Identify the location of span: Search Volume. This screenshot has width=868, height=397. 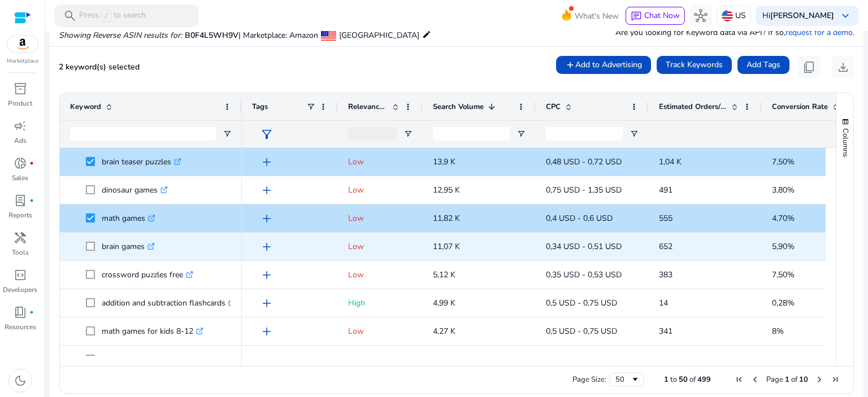
(458, 107).